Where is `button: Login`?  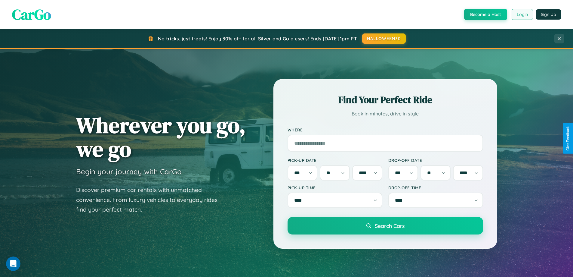
button: Login is located at coordinates (522, 14).